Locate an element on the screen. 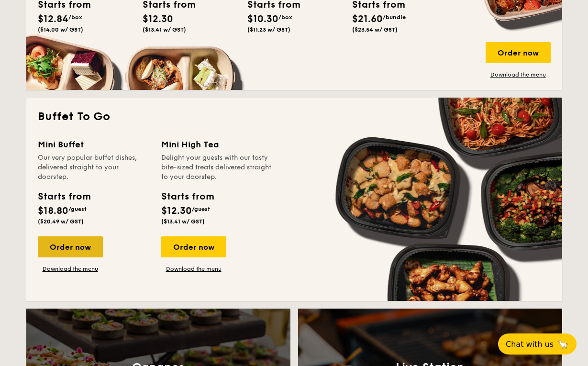 The image size is (588, 366). span: $18.80 is located at coordinates (53, 211).